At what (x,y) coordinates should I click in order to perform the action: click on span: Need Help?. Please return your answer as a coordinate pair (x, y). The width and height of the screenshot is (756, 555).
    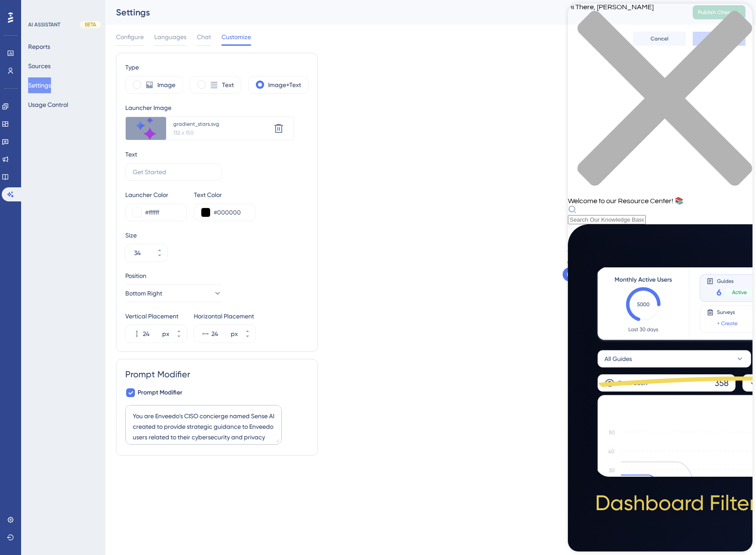
    Looking at the image, I should click on (38, 8).